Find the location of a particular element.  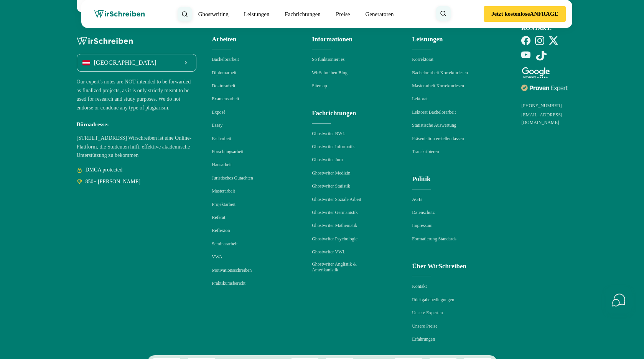

a: Ghostwriter Medizin is located at coordinates (331, 173).